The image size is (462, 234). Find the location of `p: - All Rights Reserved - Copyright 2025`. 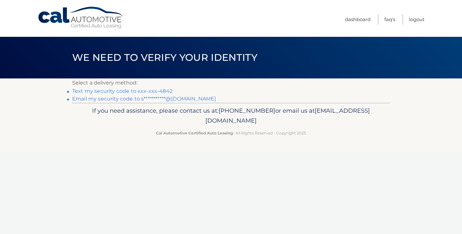

p: - All Rights Reserved - Copyright 2025 is located at coordinates (231, 133).